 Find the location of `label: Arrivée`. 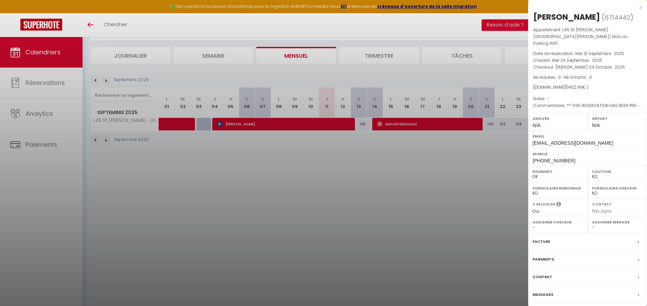

label: Arrivée is located at coordinates (558, 119).